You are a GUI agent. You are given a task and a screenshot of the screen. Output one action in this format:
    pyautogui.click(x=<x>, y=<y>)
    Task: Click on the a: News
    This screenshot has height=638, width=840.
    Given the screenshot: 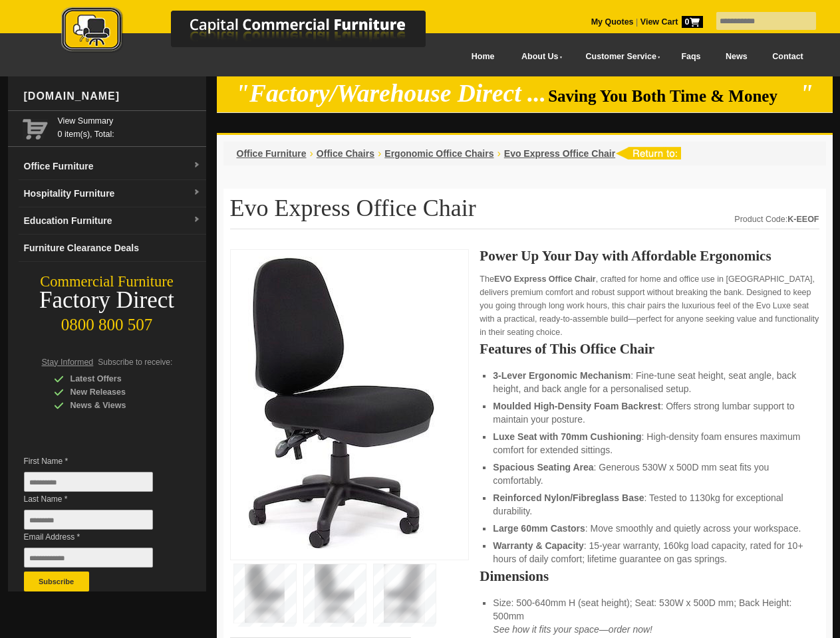 What is the action you would take?
    pyautogui.click(x=736, y=56)
    